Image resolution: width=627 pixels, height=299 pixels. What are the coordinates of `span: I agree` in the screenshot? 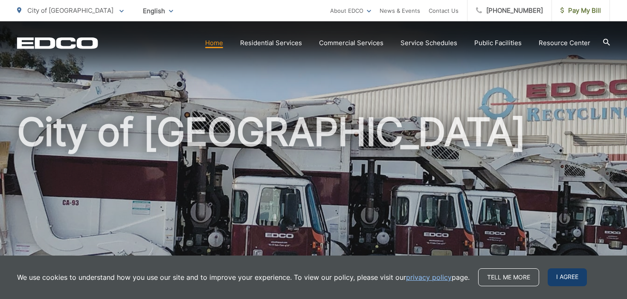 It's located at (567, 277).